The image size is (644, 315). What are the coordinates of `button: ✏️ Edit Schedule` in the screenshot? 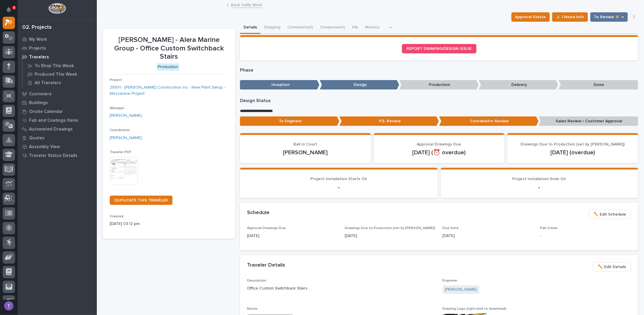 It's located at (609, 214).